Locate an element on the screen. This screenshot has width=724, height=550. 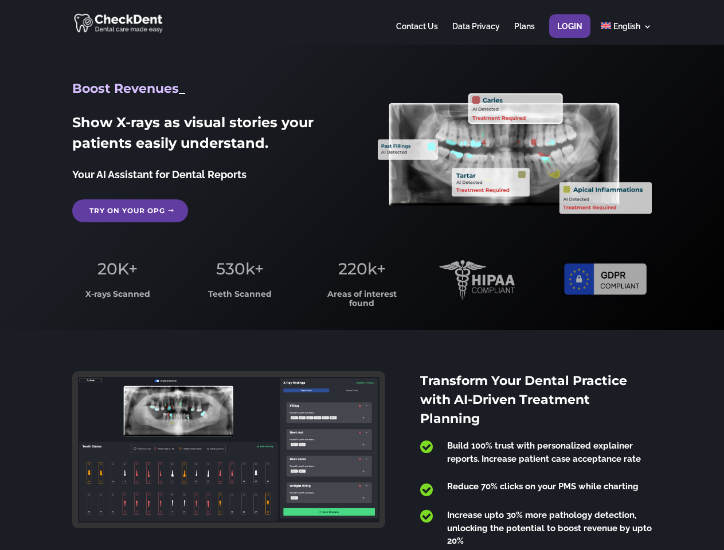
span: Transform Your Dental Practice with AI-Driven Treatment Planning is located at coordinates (523, 399).